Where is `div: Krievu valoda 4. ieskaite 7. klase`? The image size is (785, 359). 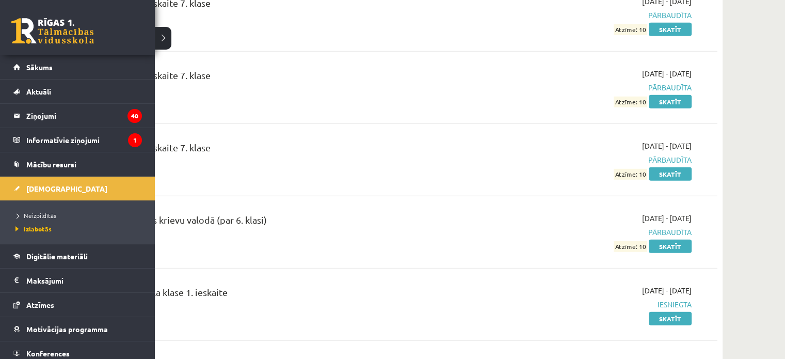
div: Krievu valoda 4. ieskaite 7. klase is located at coordinates (279, 150).